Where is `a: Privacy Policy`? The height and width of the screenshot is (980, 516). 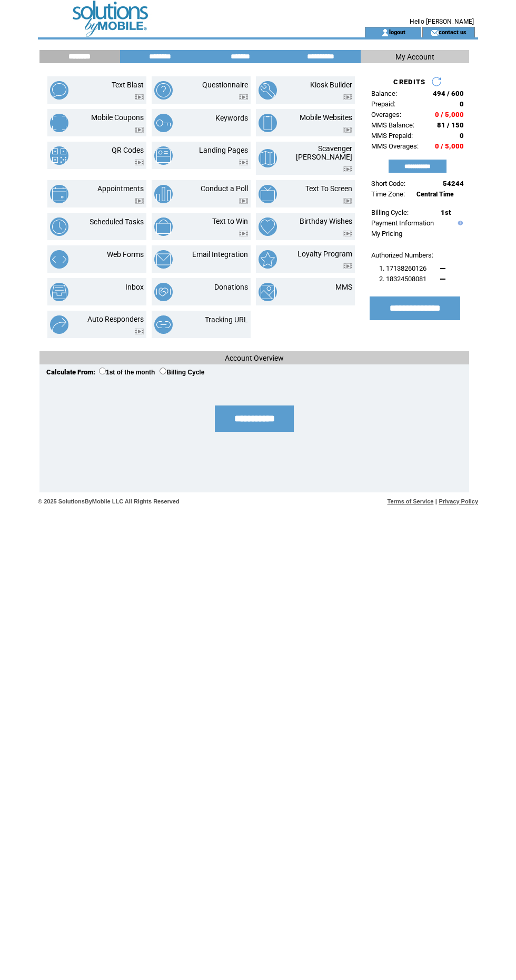
a: Privacy Policy is located at coordinates (458, 502).